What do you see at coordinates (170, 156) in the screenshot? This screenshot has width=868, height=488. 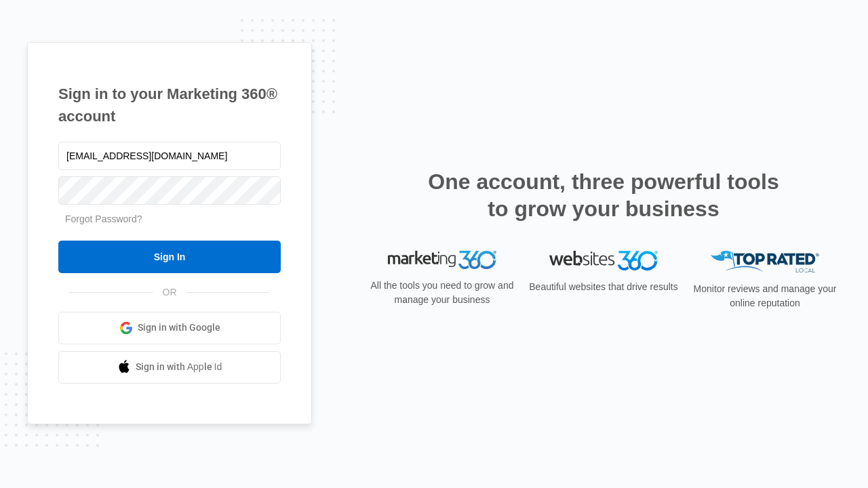 I see `input: Email` at bounding box center [170, 156].